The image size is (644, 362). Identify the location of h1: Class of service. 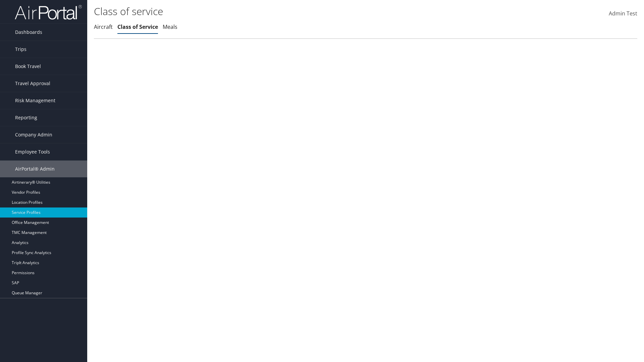
(275, 12).